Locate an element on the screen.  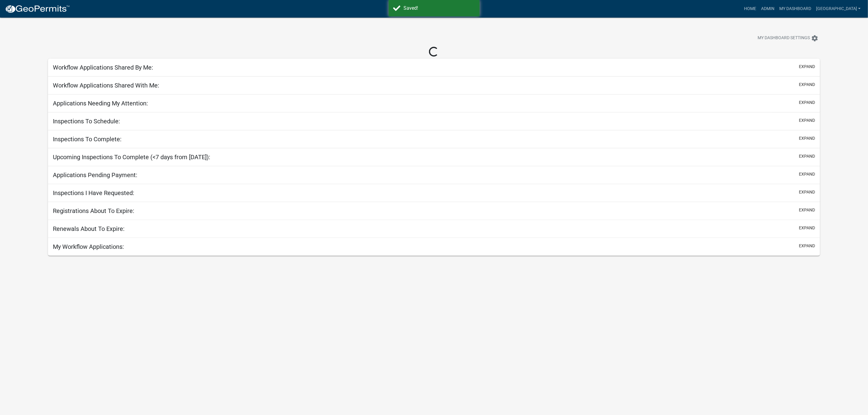
div: Saved! is located at coordinates (440, 8).